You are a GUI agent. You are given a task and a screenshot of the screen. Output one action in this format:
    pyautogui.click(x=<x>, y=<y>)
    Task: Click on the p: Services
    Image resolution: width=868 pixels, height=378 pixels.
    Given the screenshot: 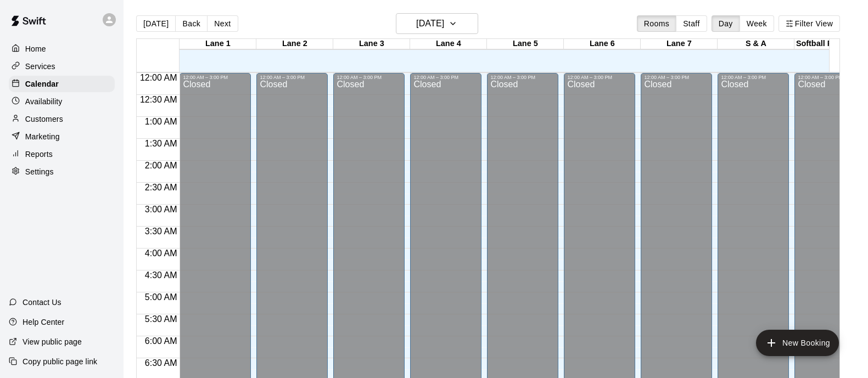 What is the action you would take?
    pyautogui.click(x=40, y=66)
    